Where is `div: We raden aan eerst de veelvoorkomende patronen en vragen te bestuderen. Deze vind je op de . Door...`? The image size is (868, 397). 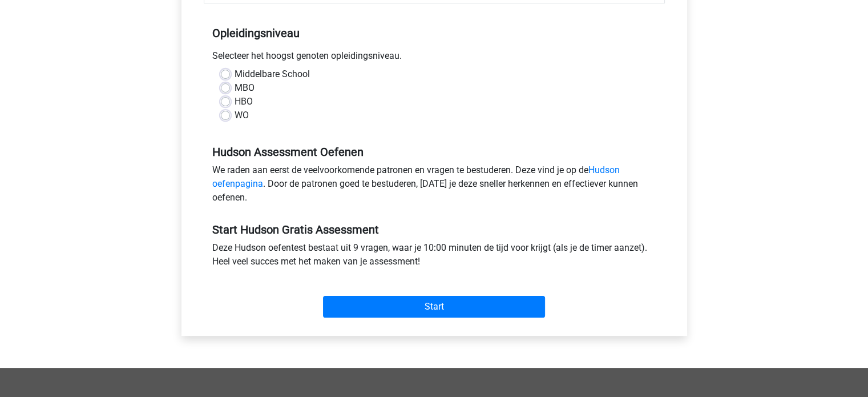
div: We raden aan eerst de veelvoorkomende patronen en vragen te bestuderen. Deze vind je op de . Door... is located at coordinates (434, 186).